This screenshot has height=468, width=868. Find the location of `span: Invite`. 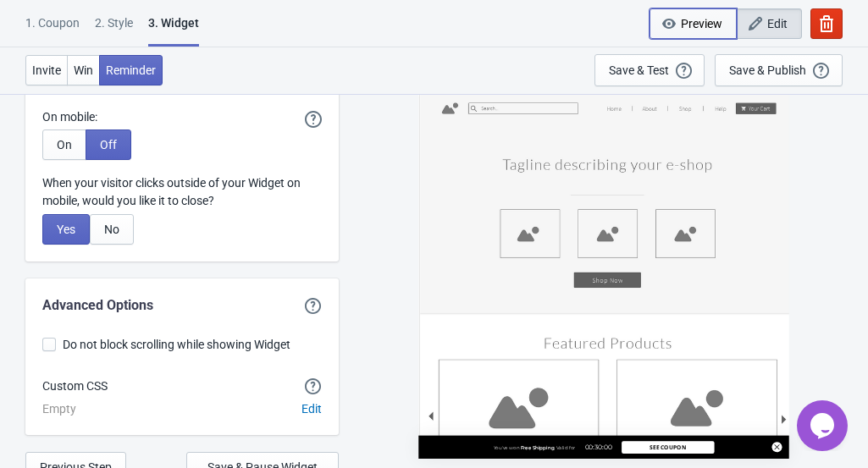

span: Invite is located at coordinates (47, 70).